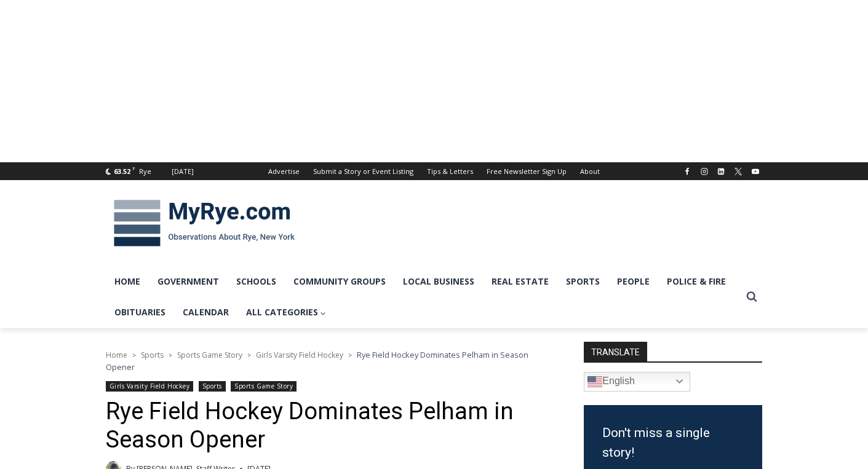 This screenshot has width=868, height=469. I want to click on a: Local Business, so click(438, 282).